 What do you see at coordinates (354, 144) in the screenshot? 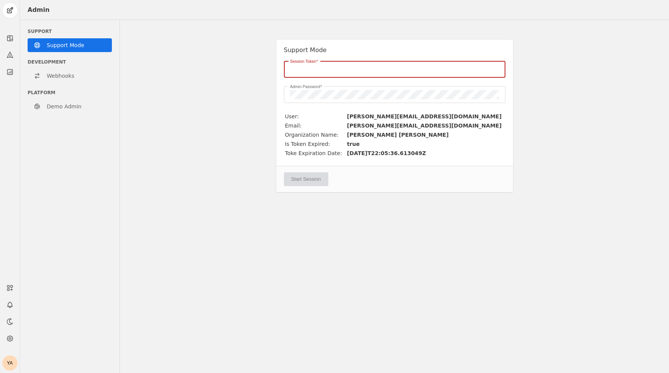
I see `strong: true` at bounding box center [354, 144].